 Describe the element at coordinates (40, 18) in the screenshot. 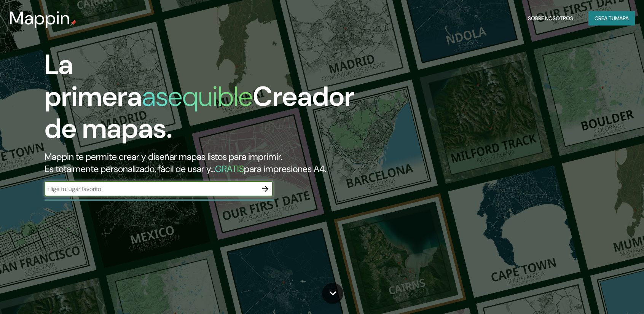

I see `font: Mappin` at that location.